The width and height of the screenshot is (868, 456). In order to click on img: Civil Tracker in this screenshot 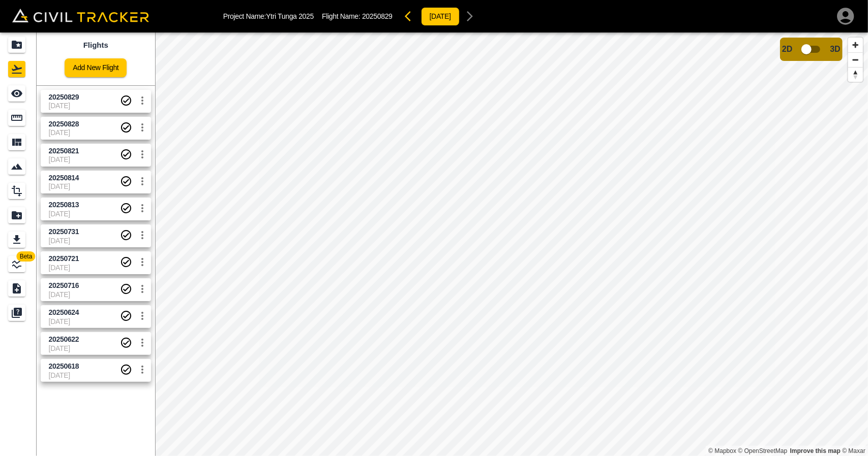, I will do `click(81, 16)`.